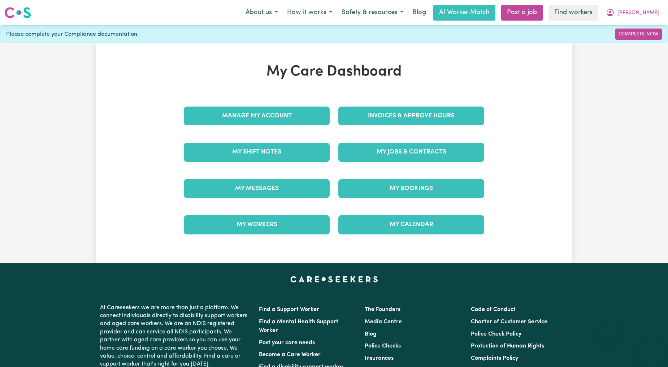  What do you see at coordinates (72, 34) in the screenshot?
I see `span: Please complete your Compliance documentation.` at bounding box center [72, 34].